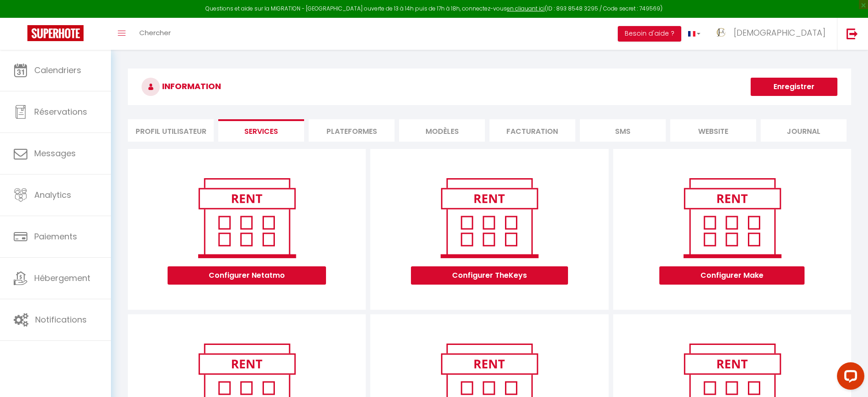 This screenshot has width=868, height=397. Describe the element at coordinates (852, 34) in the screenshot. I see `img: logout` at that location.